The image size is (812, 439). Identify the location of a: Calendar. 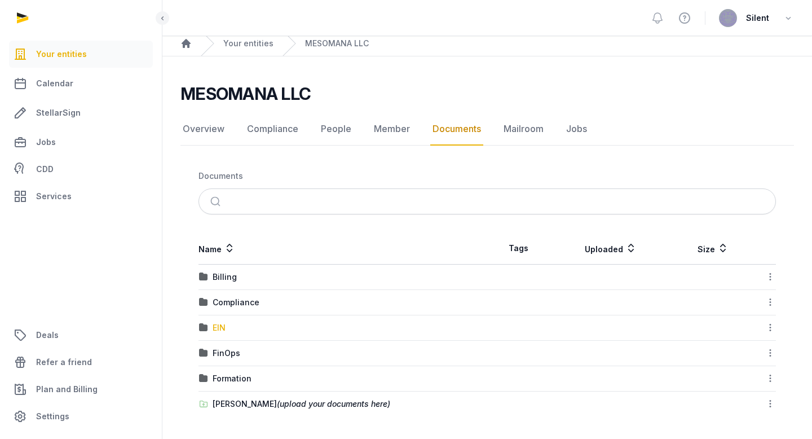
(81, 83).